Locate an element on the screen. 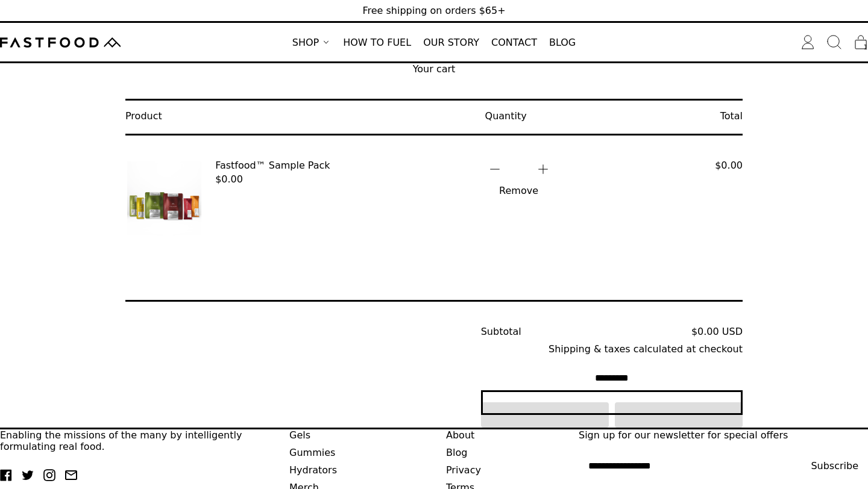  a: Hydrators is located at coordinates (313, 470).